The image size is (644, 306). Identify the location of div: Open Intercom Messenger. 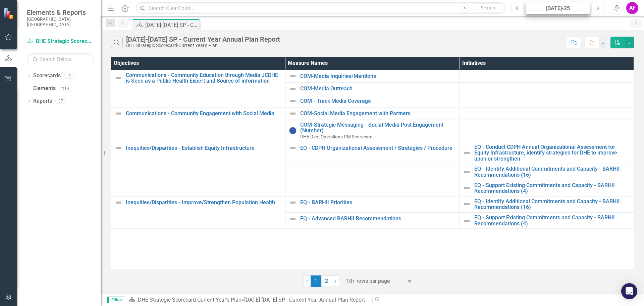
(629, 291).